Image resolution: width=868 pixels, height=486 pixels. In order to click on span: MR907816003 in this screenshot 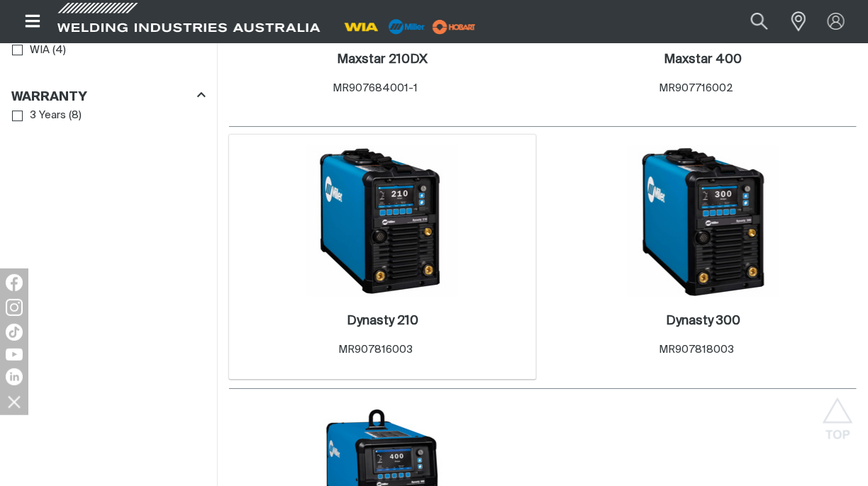, I will do `click(375, 349)`.